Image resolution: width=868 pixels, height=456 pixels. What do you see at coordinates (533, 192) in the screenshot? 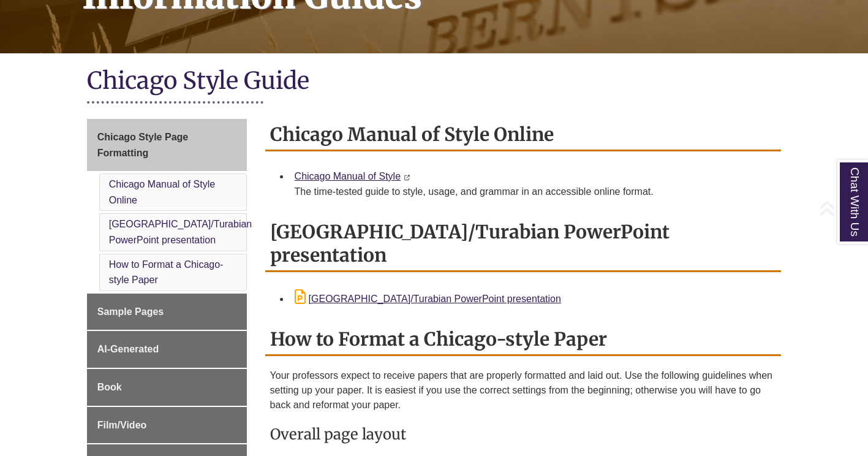
I see `div: The time-tested guide to style, usage, and grammar in an accessible online format.` at bounding box center [533, 192].